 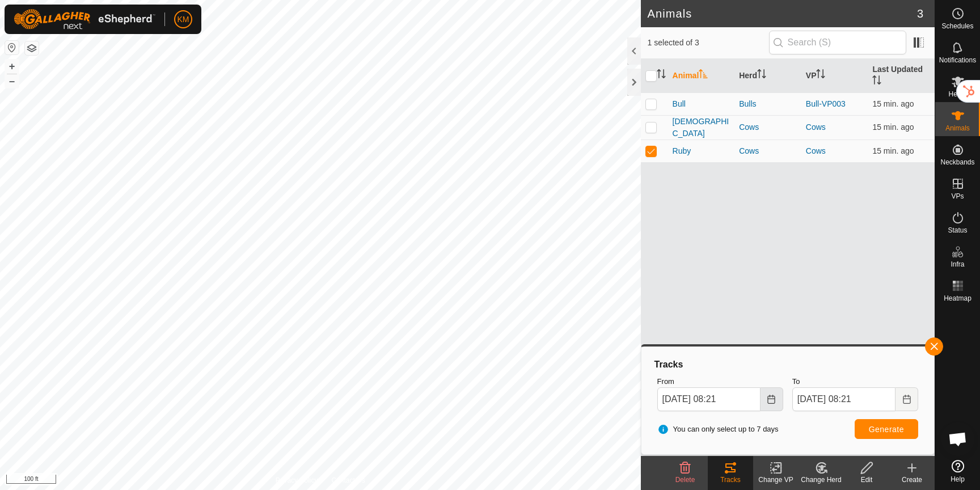 I want to click on a: Help, so click(x=957, y=471).